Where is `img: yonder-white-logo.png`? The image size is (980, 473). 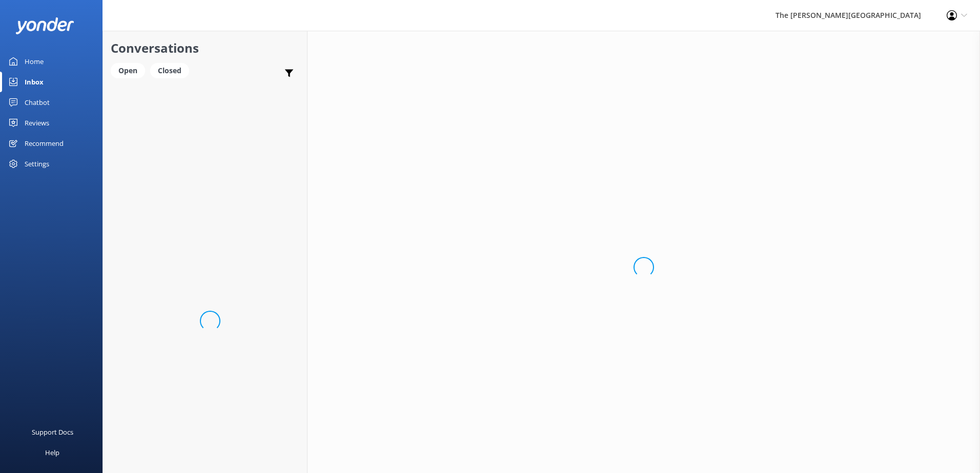
img: yonder-white-logo.png is located at coordinates (45, 25).